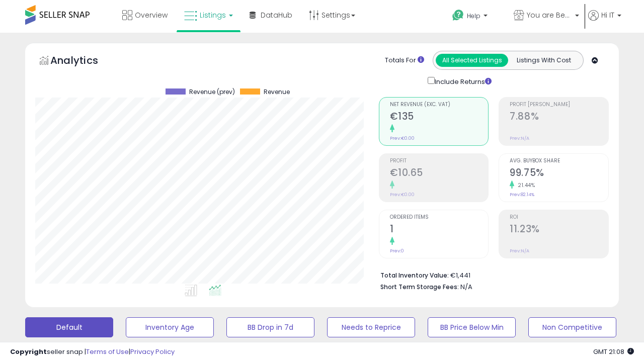  I want to click on span: Ordered Items, so click(439, 217).